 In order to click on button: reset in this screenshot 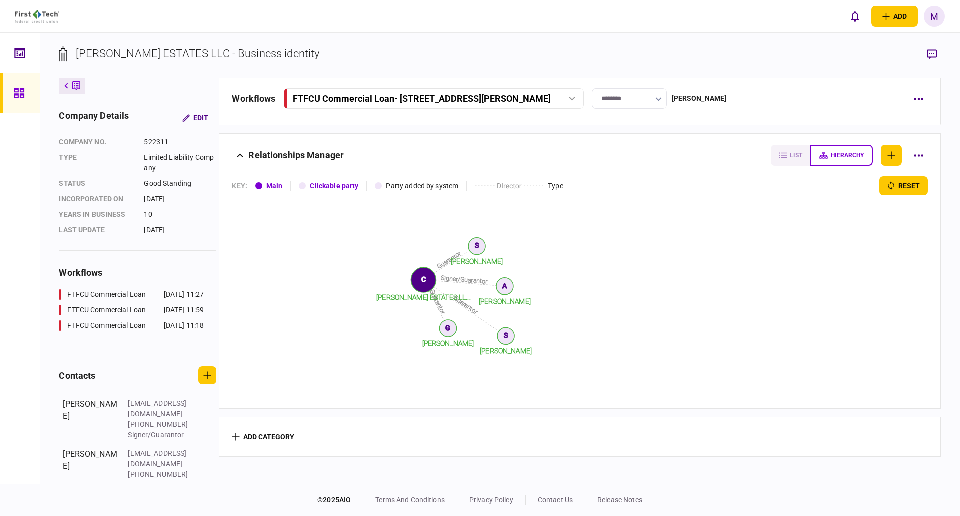, I will do `click(904, 186)`.